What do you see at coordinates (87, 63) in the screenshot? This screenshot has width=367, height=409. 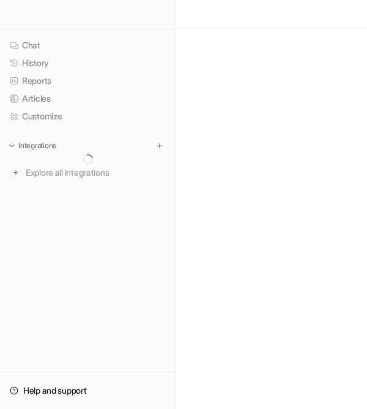 I see `a: History` at bounding box center [87, 63].